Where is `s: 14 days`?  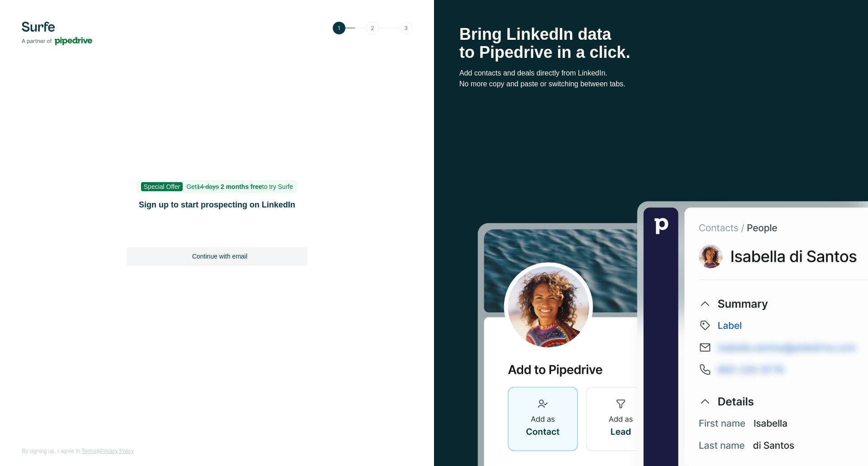
s: 14 days is located at coordinates (208, 187).